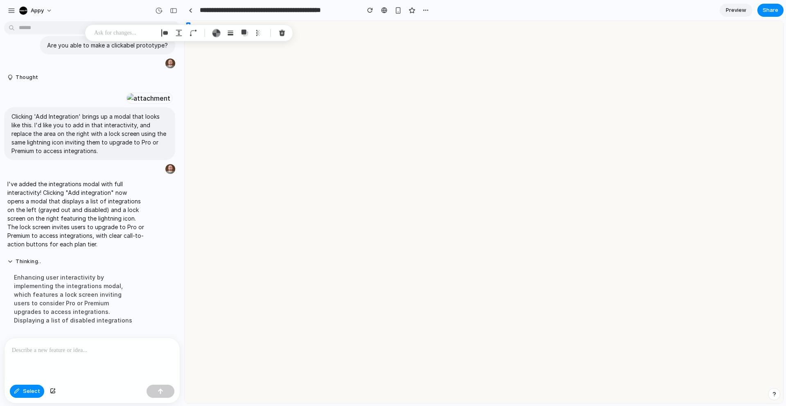 The height and width of the screenshot is (406, 786). What do you see at coordinates (76, 214) in the screenshot?
I see `p: I've added the integrations modal with full interactivity! Clicking "Add integration" now opens a...` at bounding box center [76, 214].